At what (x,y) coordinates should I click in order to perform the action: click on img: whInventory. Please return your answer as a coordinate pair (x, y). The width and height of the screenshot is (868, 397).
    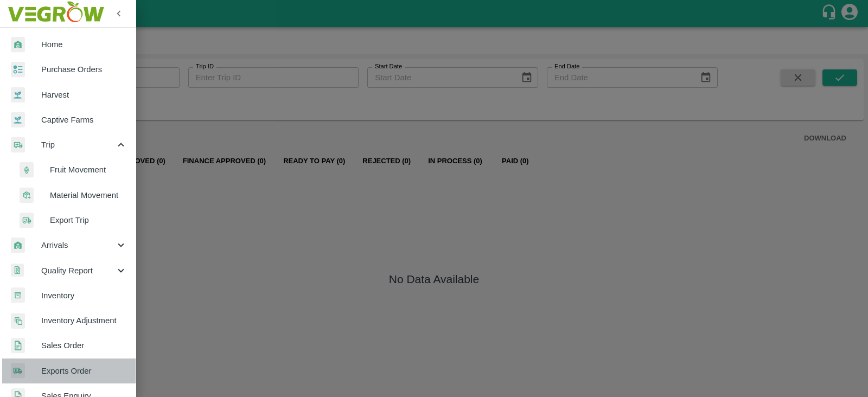
    Looking at the image, I should click on (18, 295).